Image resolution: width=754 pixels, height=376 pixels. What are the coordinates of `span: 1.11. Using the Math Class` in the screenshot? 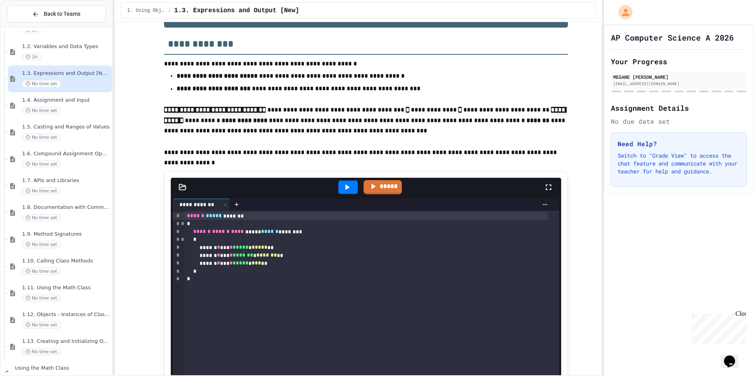 It's located at (66, 288).